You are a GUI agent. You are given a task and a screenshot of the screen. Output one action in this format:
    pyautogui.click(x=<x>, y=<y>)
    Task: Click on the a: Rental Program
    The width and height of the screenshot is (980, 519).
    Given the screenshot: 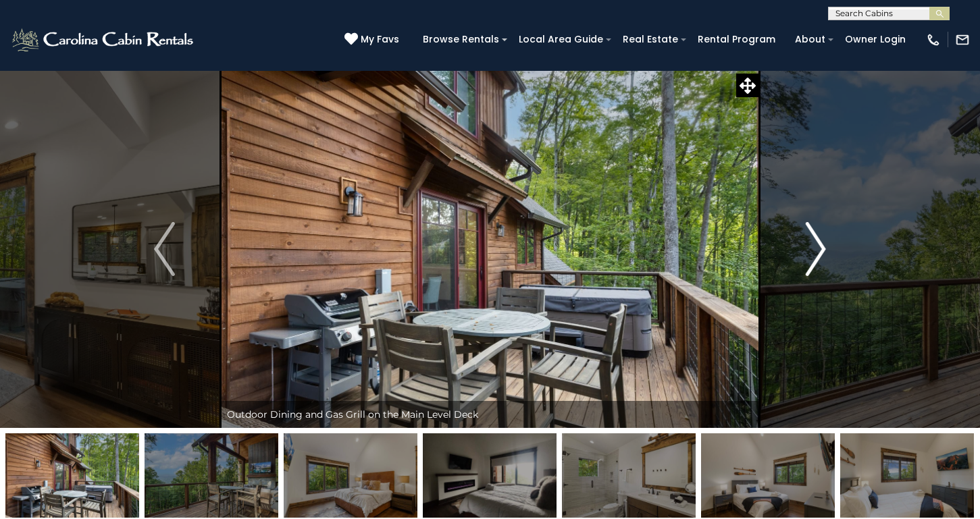 What is the action you would take?
    pyautogui.click(x=736, y=39)
    